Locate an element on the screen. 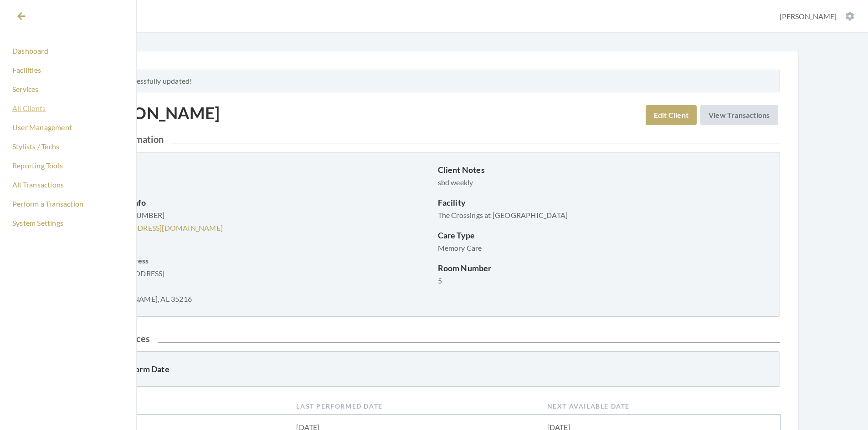 Image resolution: width=868 pixels, height=430 pixels. a: System Settings is located at coordinates (68, 223).